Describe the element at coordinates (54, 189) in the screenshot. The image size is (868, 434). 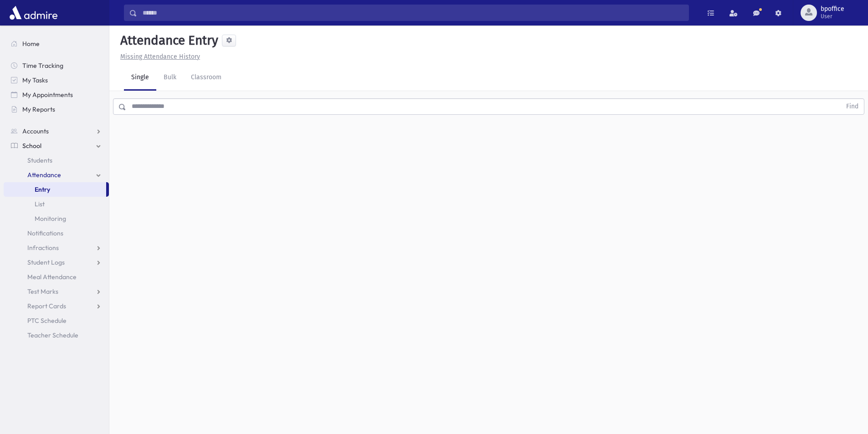
I see `a: Entry` at that location.